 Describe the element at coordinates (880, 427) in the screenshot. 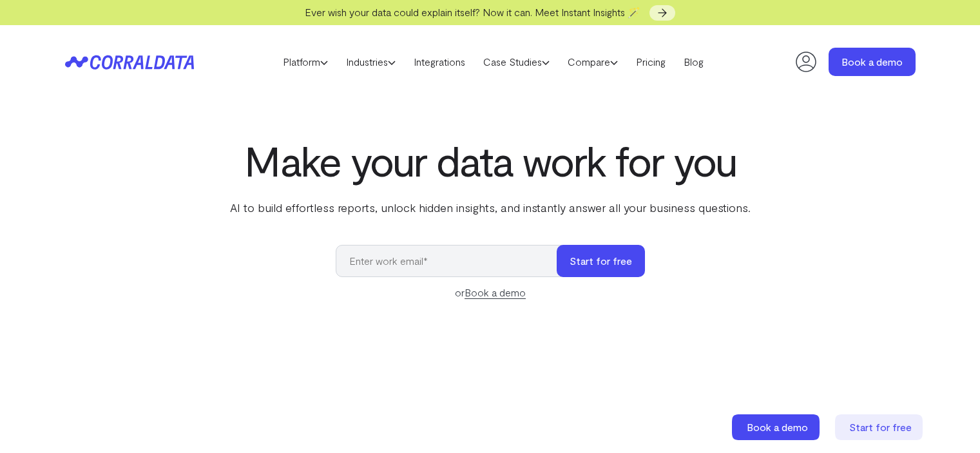

I see `a: Start for free` at that location.